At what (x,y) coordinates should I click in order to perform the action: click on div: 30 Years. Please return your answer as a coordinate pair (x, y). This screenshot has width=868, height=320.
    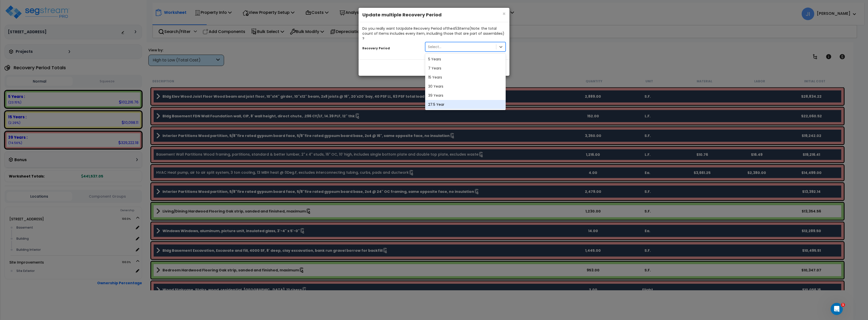
    Looking at the image, I should click on (465, 86).